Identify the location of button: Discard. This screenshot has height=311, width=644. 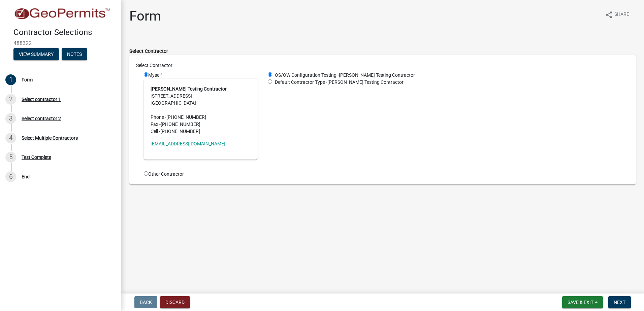
(175, 302).